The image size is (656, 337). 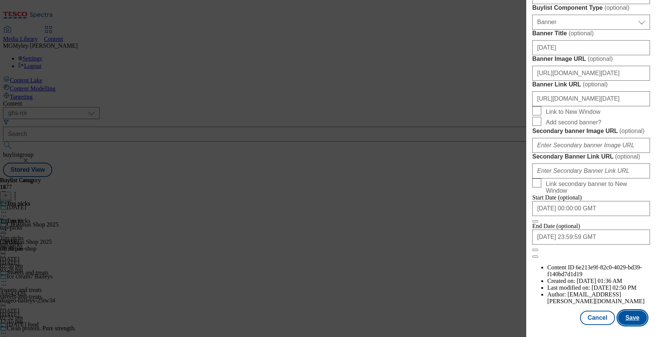 I want to click on input: Enter Banner Link URL, so click(x=591, y=99).